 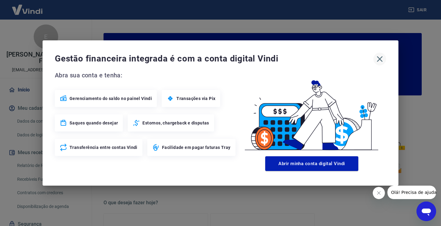 What do you see at coordinates (110, 99) in the screenshot?
I see `span: Gerenciamento do saldo no painel Vindi` at bounding box center [110, 99].